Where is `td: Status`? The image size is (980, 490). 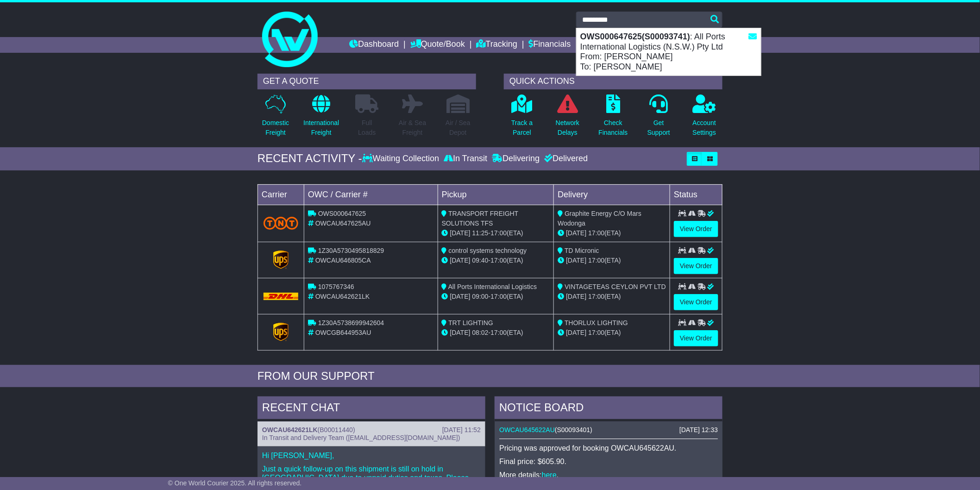 td: Status is located at coordinates (696, 195).